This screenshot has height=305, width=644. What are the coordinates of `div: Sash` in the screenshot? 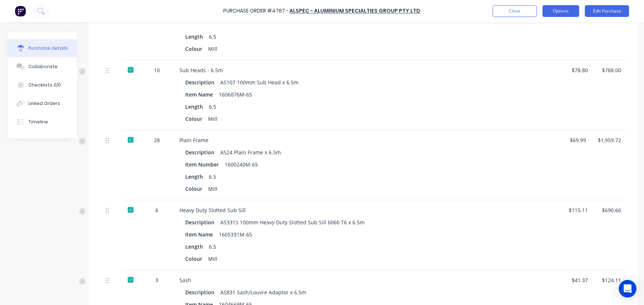 It's located at (339, 280).